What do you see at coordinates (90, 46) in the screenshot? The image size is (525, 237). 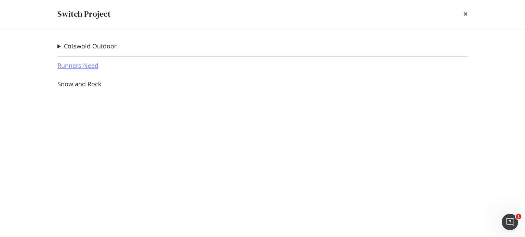 I see `a: Cotswold Outdoor` at bounding box center [90, 46].